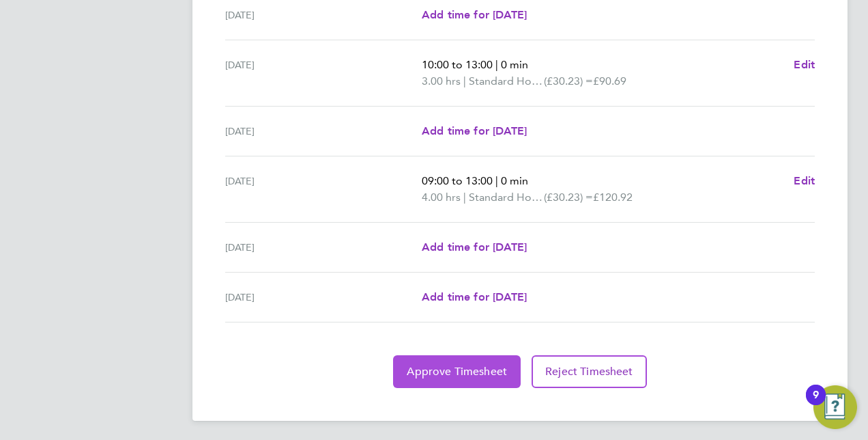  Describe the element at coordinates (457, 64) in the screenshot. I see `span: 10:00 to 13:00` at that location.